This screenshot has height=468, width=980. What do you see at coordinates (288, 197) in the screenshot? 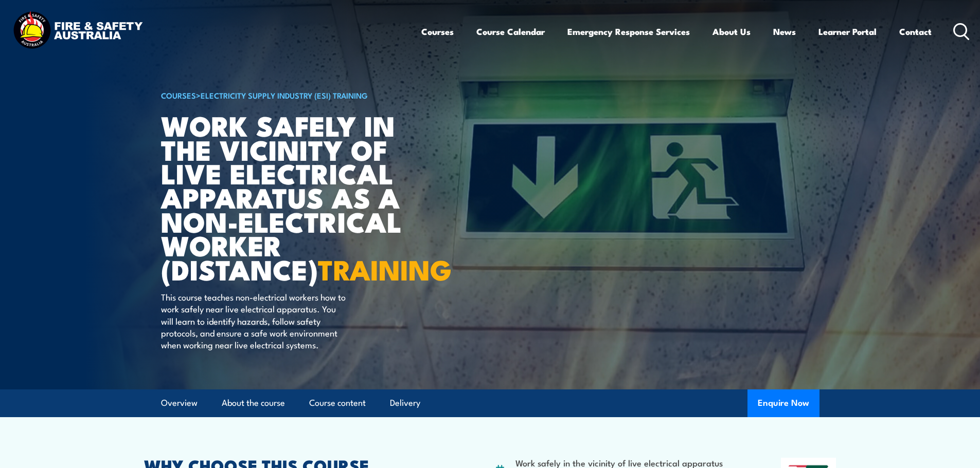
I see `h1: Work safely in the vicinity of live electrical apparatus as a non-electrical worker (Distance)` at bounding box center [288, 197].